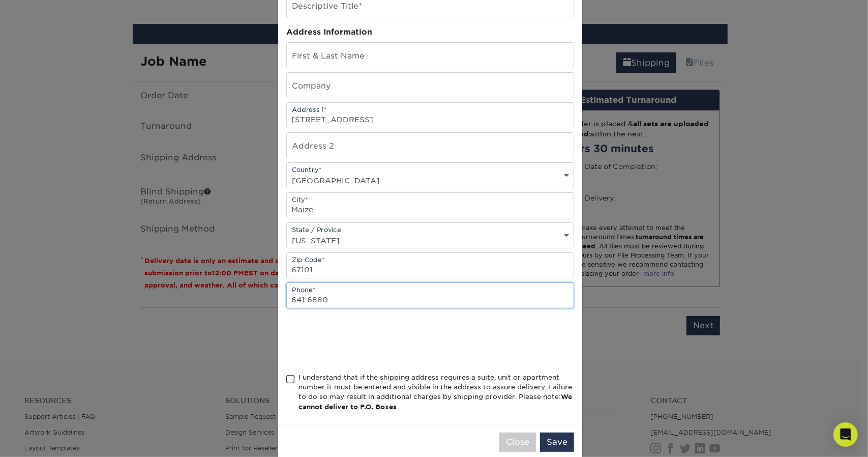  What do you see at coordinates (430, 32) in the screenshot?
I see `div: Address Information` at bounding box center [430, 32].